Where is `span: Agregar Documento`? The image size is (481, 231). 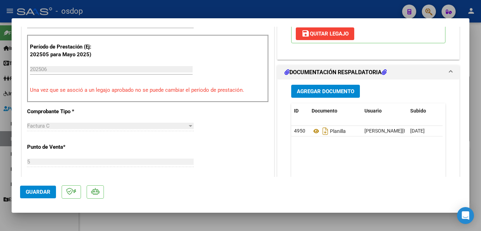 span: Agregar Documento is located at coordinates (325, 92).